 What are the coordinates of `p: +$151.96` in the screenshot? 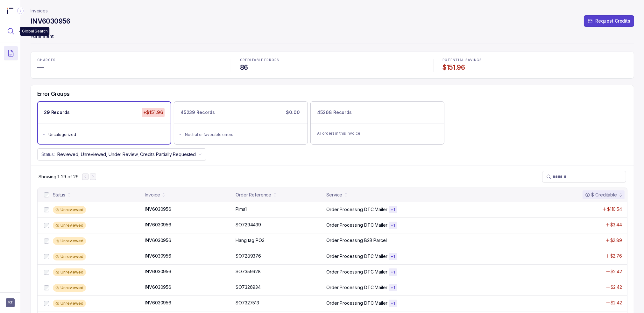 It's located at (153, 113).